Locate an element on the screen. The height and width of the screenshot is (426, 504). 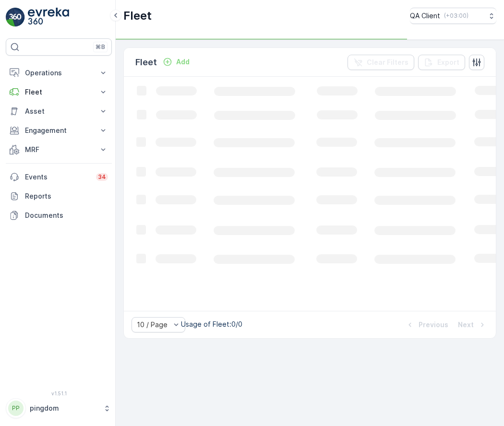
button: Next is located at coordinates (472, 325).